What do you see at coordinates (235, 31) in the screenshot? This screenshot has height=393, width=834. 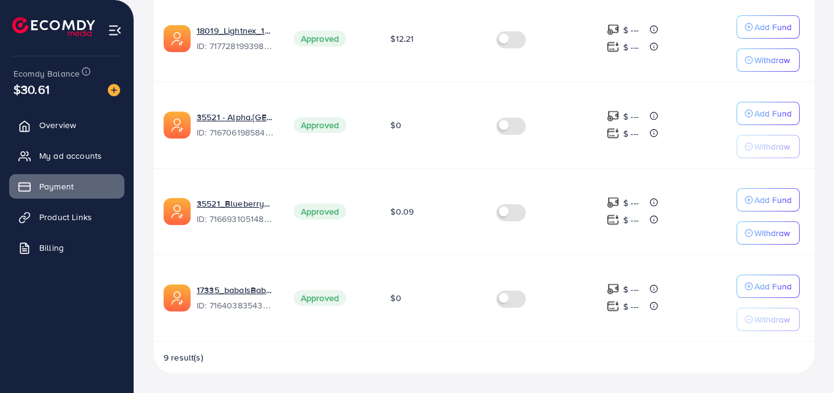 I see `a: 18019_Lightnex_1671190486617` at bounding box center [235, 31].